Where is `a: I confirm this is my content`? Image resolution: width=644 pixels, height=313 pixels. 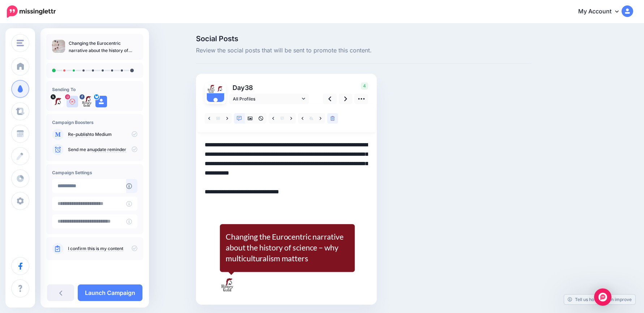 a: I confirm this is my content is located at coordinates (95, 249).